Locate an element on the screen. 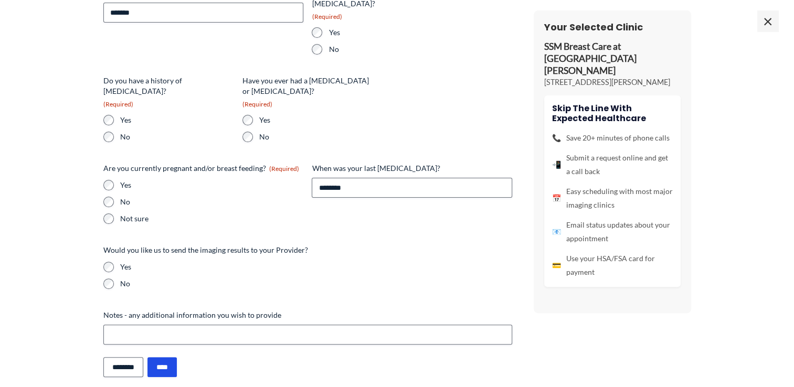  li: Email status updates about your appointment is located at coordinates (613, 232).